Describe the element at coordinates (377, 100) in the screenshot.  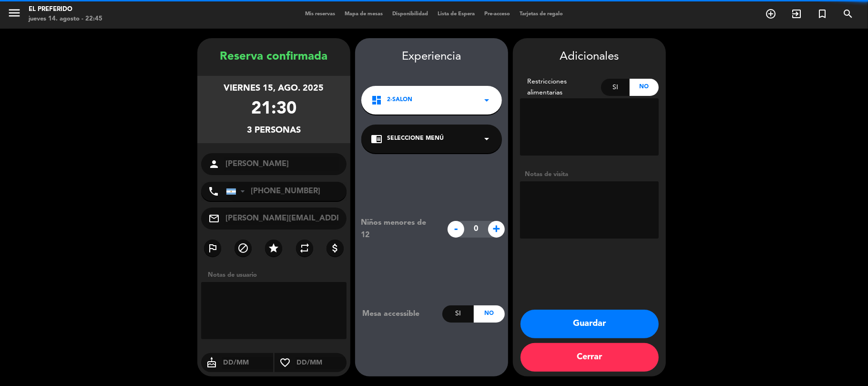
I see `i: dashboard` at that location.